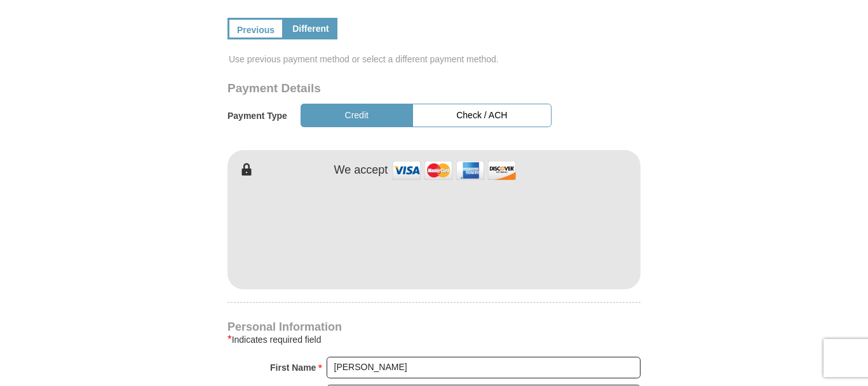 The width and height of the screenshot is (868, 386). Describe the element at coordinates (434, 339) in the screenshot. I see `div: Indicates required field` at that location.